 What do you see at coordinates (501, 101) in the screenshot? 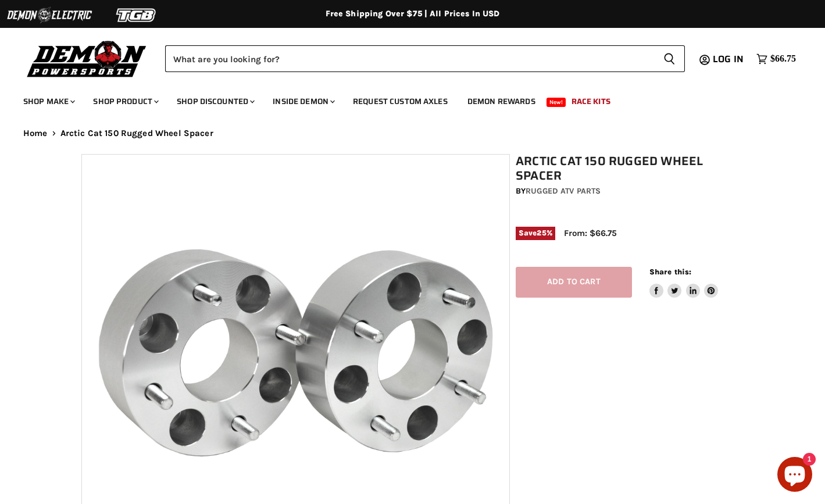
I see `a: Demon Rewards` at bounding box center [501, 101].